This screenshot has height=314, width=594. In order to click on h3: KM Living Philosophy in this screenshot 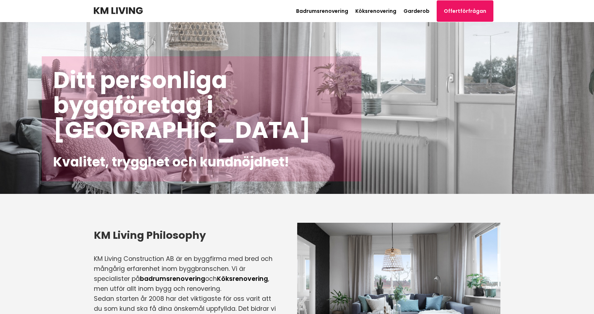, I will do `click(187, 235)`.